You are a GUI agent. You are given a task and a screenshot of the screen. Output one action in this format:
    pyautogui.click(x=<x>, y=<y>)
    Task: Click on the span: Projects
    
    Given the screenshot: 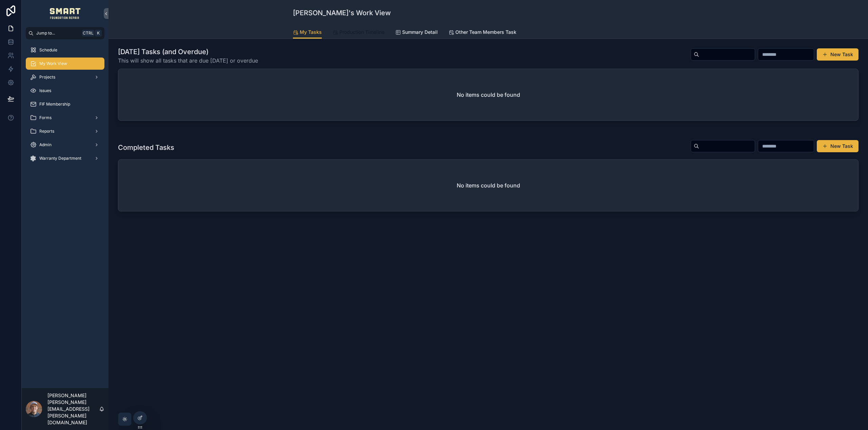 What is the action you would take?
    pyautogui.click(x=47, y=77)
    